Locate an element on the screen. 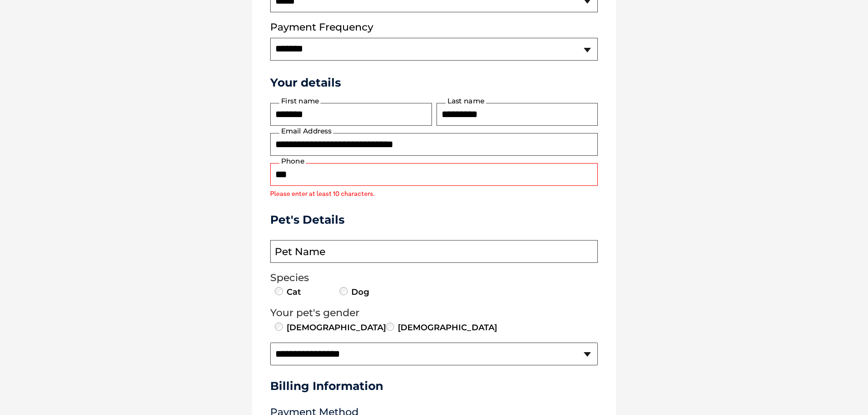 Image resolution: width=868 pixels, height=415 pixels. legend: Species is located at coordinates (434, 278).